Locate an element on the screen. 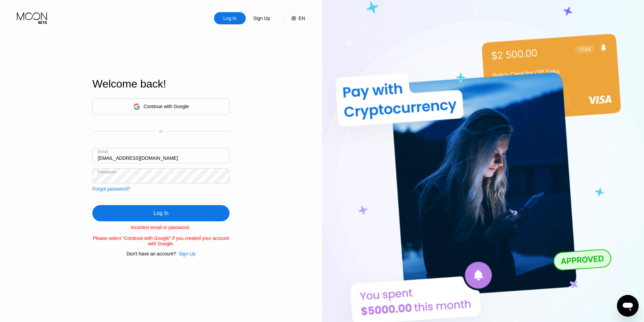 Image resolution: width=644 pixels, height=322 pixels. div: Welcome back! is located at coordinates (161, 84).